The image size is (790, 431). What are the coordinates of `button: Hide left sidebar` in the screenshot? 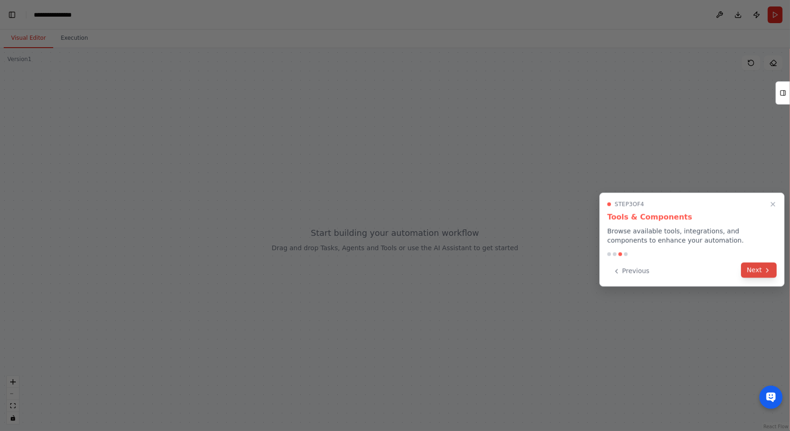 It's located at (12, 15).